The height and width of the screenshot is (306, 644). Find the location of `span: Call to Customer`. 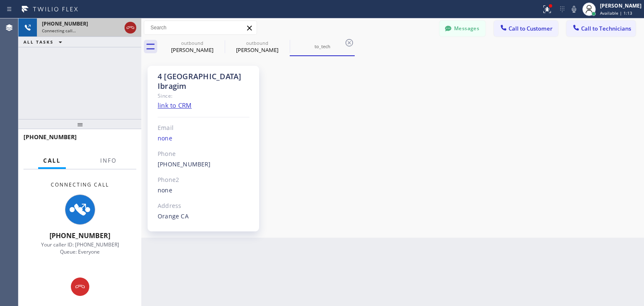

span: Call to Customer is located at coordinates (530, 29).